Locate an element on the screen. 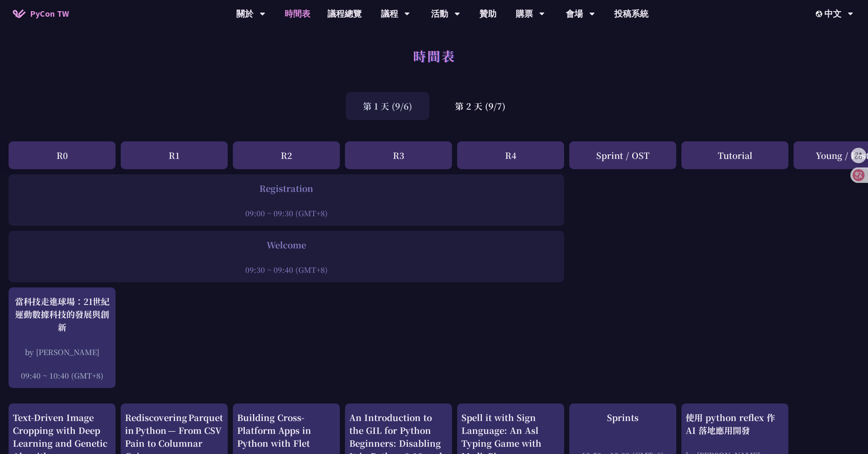  div: 09:00 ~ 09:30 (GMT+8) is located at coordinates (287, 212).